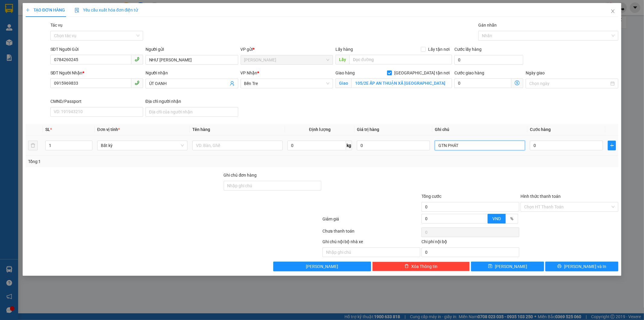 Image resolution: width=644 pixels, height=320 pixels. What do you see at coordinates (439, 49) in the screenshot?
I see `span: Lấy tận nơi` at bounding box center [439, 49].